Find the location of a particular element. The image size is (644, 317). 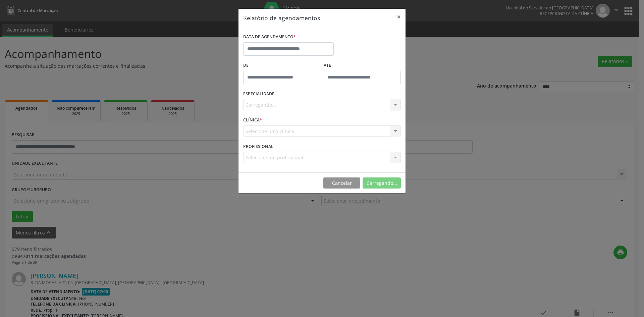

label: ESPECIALIDADE is located at coordinates (258, 93).